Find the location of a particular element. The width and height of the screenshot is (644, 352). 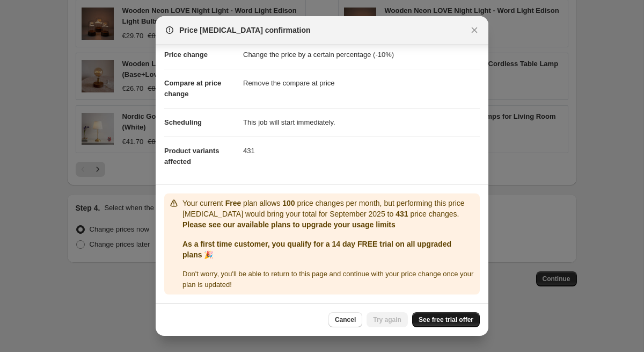

span: Scheduling is located at coordinates (183, 122).